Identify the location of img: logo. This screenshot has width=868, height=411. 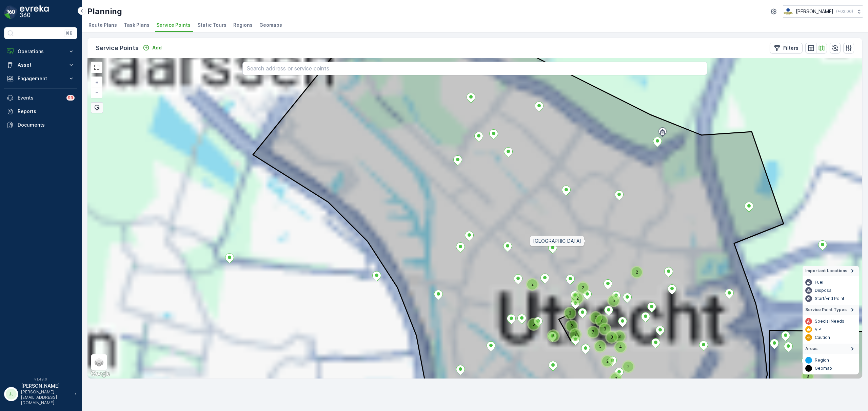
(10, 12).